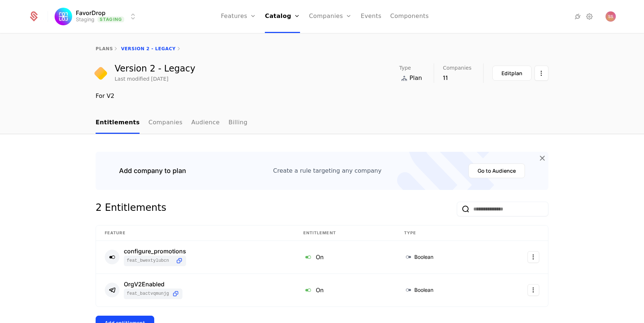 Image resolution: width=644 pixels, height=323 pixels. Describe the element at coordinates (344, 233) in the screenshot. I see `th: Entitlement` at that location.